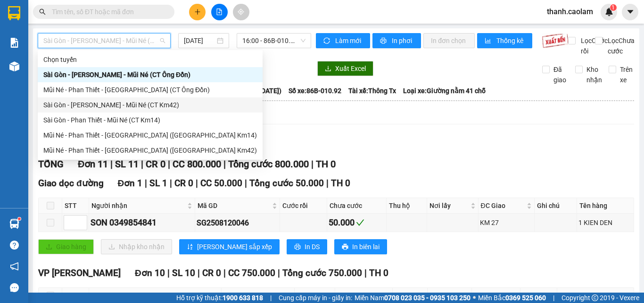 Image resolution: width=644 pixels, height=303 pixels. What do you see at coordinates (150, 59) in the screenshot?
I see `div: Chọn tuyến` at bounding box center [150, 59].